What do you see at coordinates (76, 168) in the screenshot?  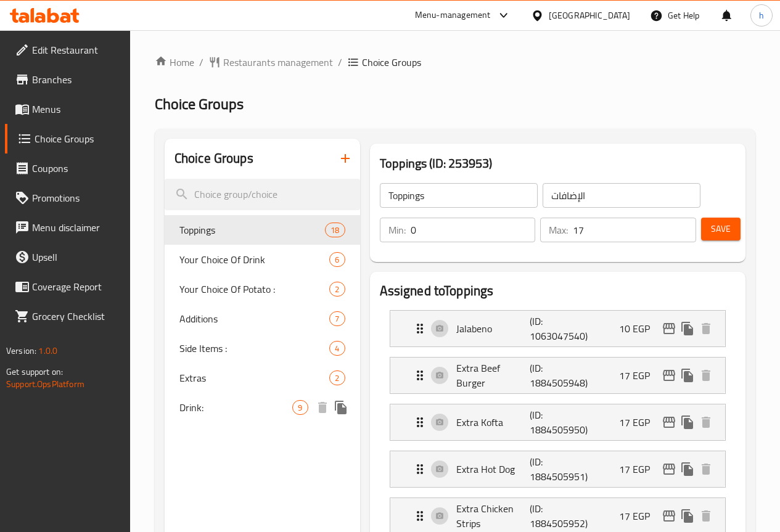 I see `span: Coupons` at bounding box center [76, 168].